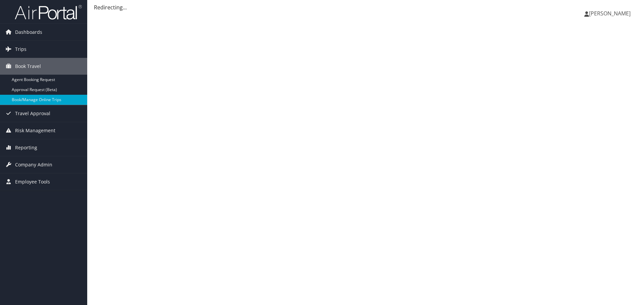  Describe the element at coordinates (21, 49) in the screenshot. I see `span: Trips` at that location.